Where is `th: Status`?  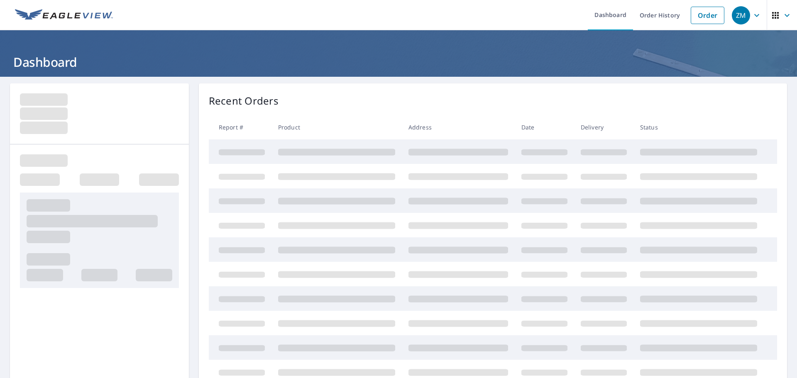 th: Status is located at coordinates (698, 127).